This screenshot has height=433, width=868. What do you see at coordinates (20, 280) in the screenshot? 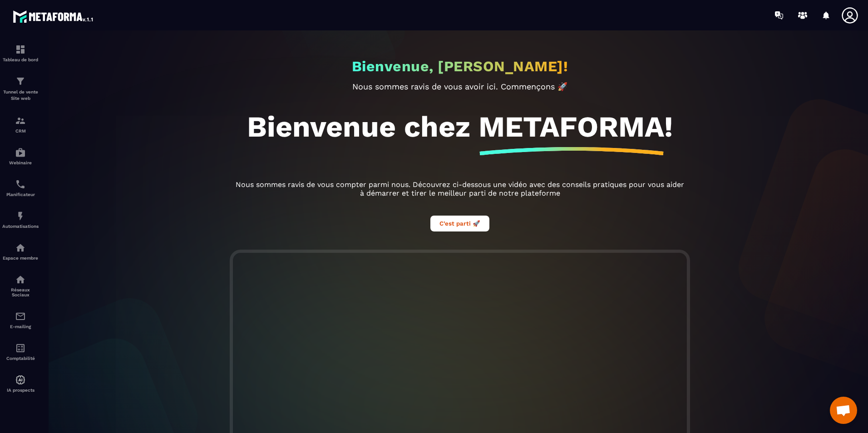
I see `img: social-network` at bounding box center [20, 280].